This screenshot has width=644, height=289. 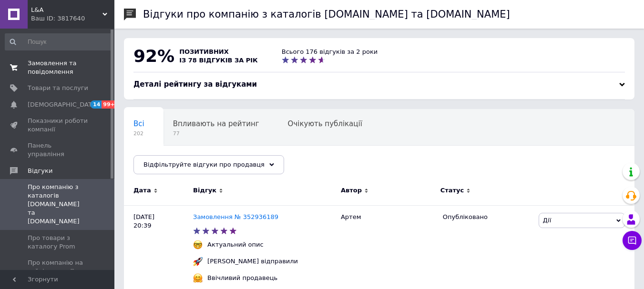 I want to click on span: Замовлення та повідомлення, so click(x=58, y=68).